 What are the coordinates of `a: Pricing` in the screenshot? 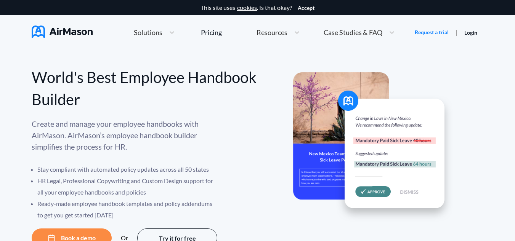 It's located at (211, 32).